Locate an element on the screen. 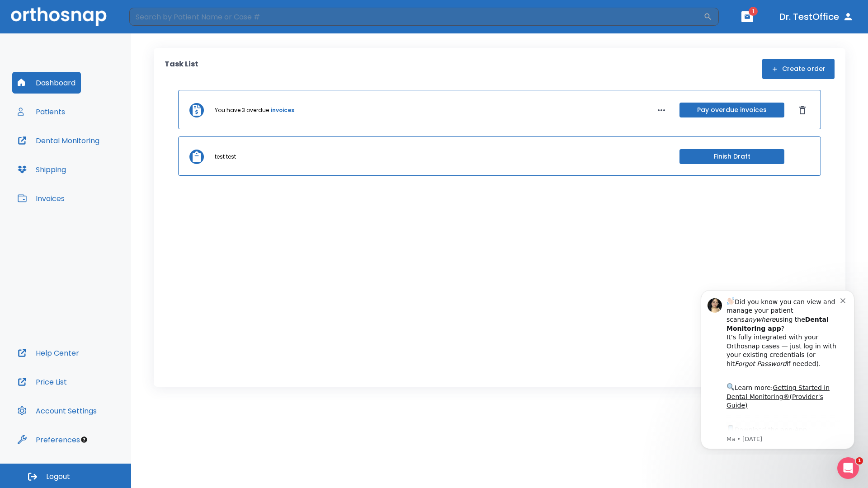  button: Dismiss notification is located at coordinates (157, 17).